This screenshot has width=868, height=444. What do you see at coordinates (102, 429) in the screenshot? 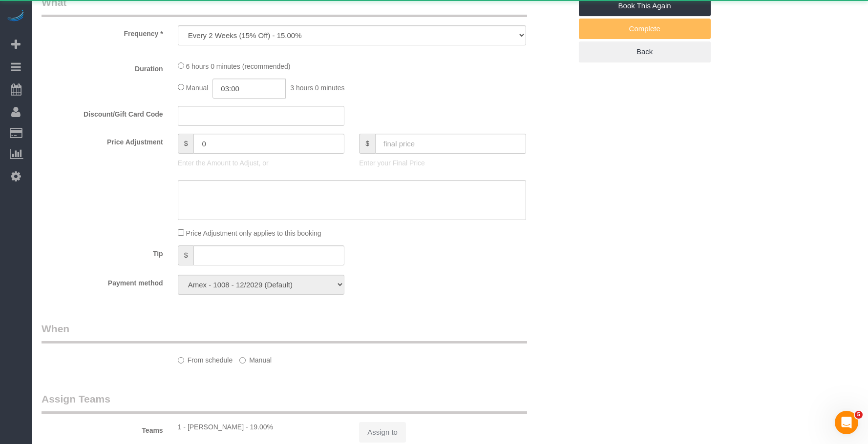
I see `label: Teams` at bounding box center [102, 429].